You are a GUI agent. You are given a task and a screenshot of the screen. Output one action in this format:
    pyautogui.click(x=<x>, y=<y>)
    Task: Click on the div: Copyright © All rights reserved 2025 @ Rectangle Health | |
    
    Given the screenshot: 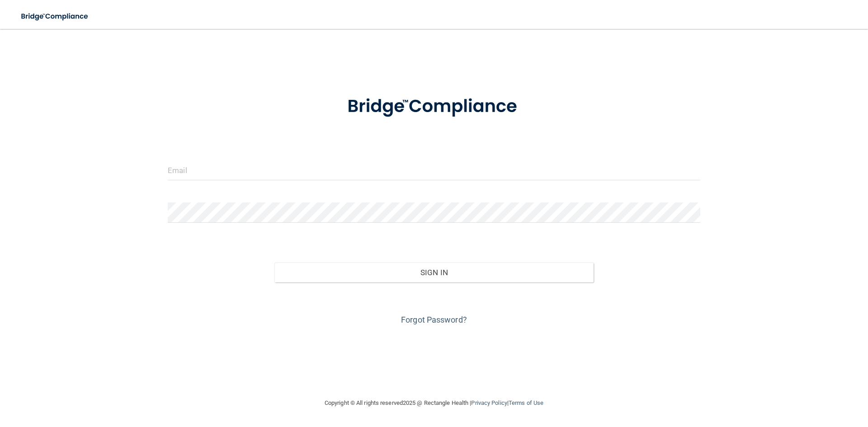 What is the action you would take?
    pyautogui.click(x=434, y=403)
    